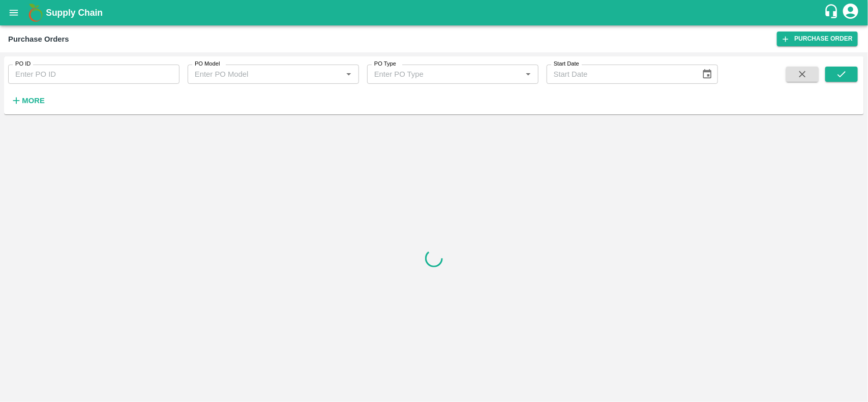  I want to click on b: Supply Chain, so click(74, 13).